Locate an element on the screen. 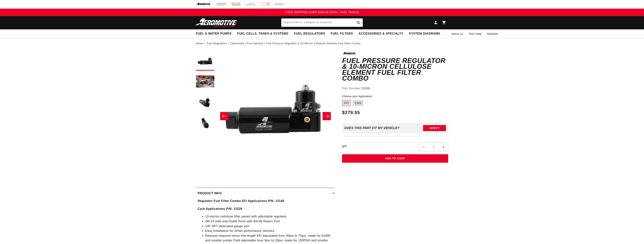 This screenshot has height=244, width=644. button: Add to Cart is located at coordinates (395, 158).